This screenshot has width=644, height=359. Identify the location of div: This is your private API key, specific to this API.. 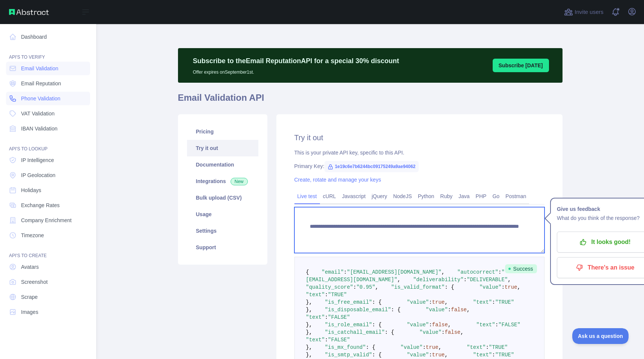
(420, 152).